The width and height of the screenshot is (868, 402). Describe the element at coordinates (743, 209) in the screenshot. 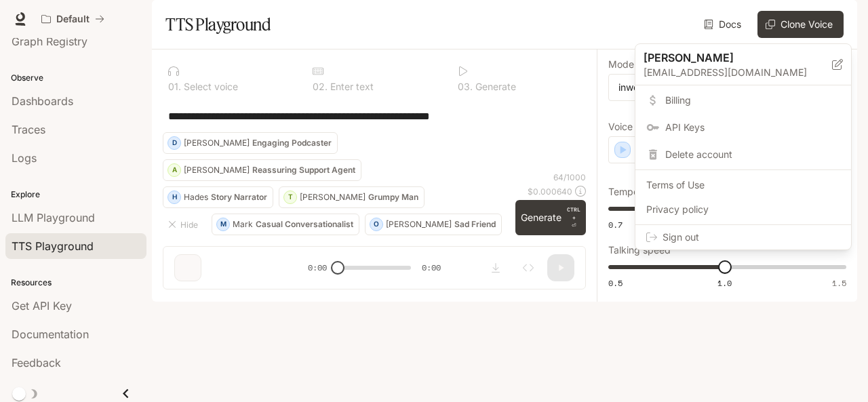

I see `a: Privacy policy` at that location.